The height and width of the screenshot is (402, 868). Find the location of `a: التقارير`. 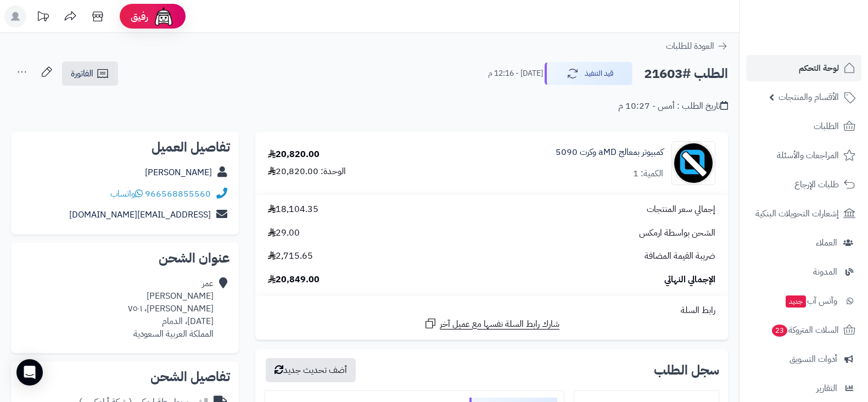

a: التقارير is located at coordinates (804, 388).